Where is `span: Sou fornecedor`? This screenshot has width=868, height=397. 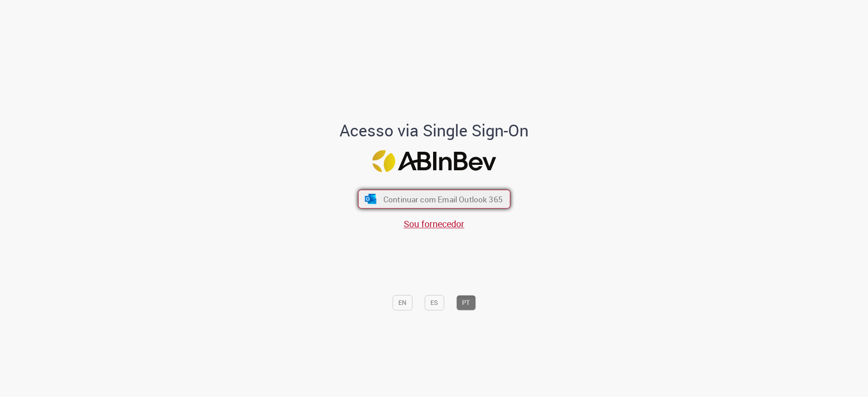
span: Sou fornecedor is located at coordinates (434, 223).